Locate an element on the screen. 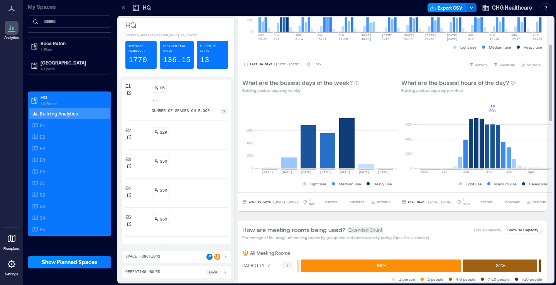  p: E3 is located at coordinates (42, 148).